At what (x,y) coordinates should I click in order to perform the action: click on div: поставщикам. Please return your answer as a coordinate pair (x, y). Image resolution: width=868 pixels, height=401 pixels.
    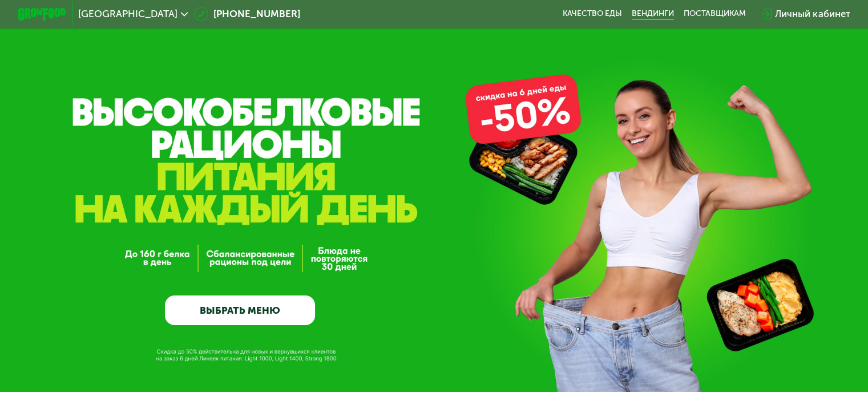
    Looking at the image, I should click on (715, 14).